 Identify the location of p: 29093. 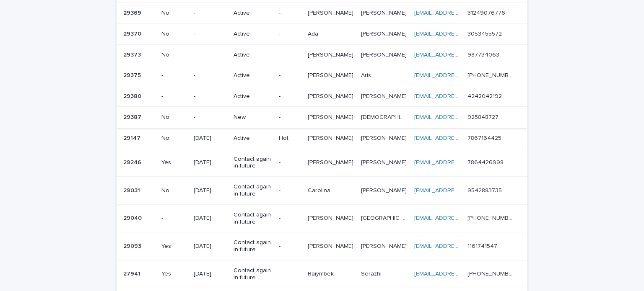
(133, 245).